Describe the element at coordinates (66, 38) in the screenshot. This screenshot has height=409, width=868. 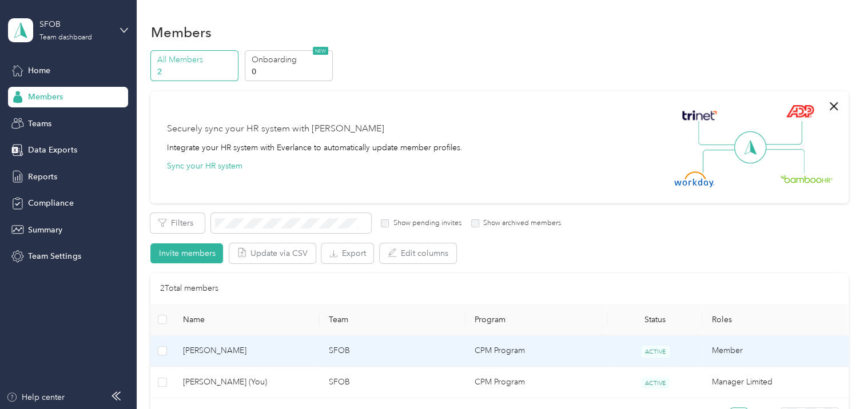
I see `div: Team dashboard` at that location.